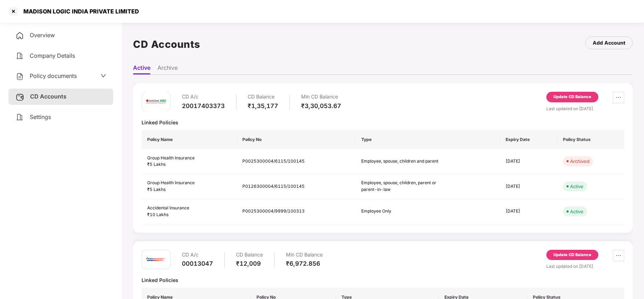  Describe the element at coordinates (400, 161) in the screenshot. I see `div: Employee, spouse, children and parent` at that location.